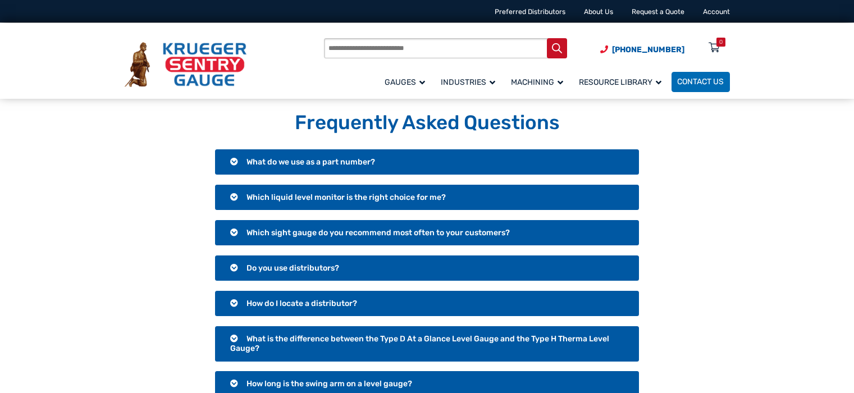 The image size is (854, 393). I want to click on span: What is the difference between the Type D At a Glance Level Gauge and the Type H Therma Level Gauge?, so click(419, 344).